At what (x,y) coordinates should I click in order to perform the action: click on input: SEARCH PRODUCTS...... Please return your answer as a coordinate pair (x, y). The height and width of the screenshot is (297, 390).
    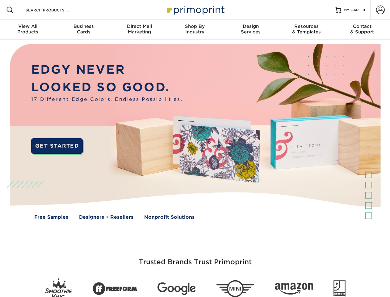
    Looking at the image, I should click on (55, 10).